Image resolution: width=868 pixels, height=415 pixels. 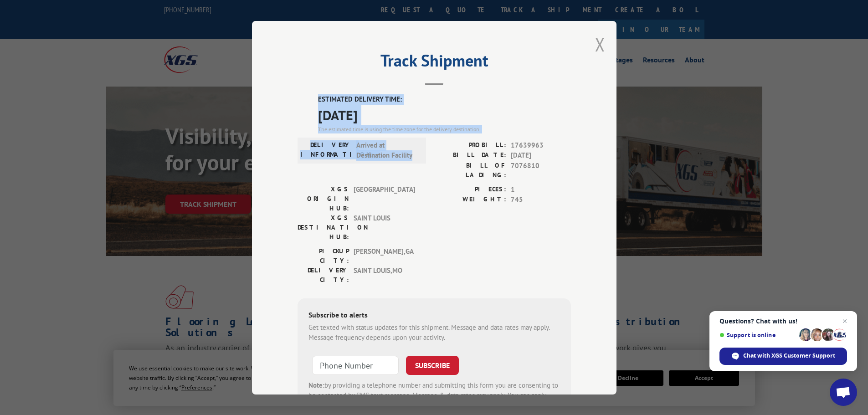 What do you see at coordinates (444, 129) in the screenshot?
I see `div: The estimated time is using the time zone for the delivery destination.` at bounding box center [444, 129].